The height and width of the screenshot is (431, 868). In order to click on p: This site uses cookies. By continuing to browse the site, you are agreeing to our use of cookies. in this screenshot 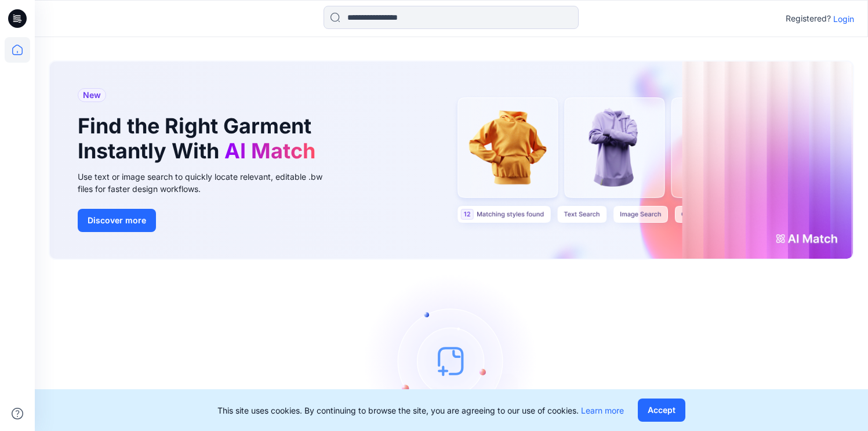, I will do `click(420, 410)`.